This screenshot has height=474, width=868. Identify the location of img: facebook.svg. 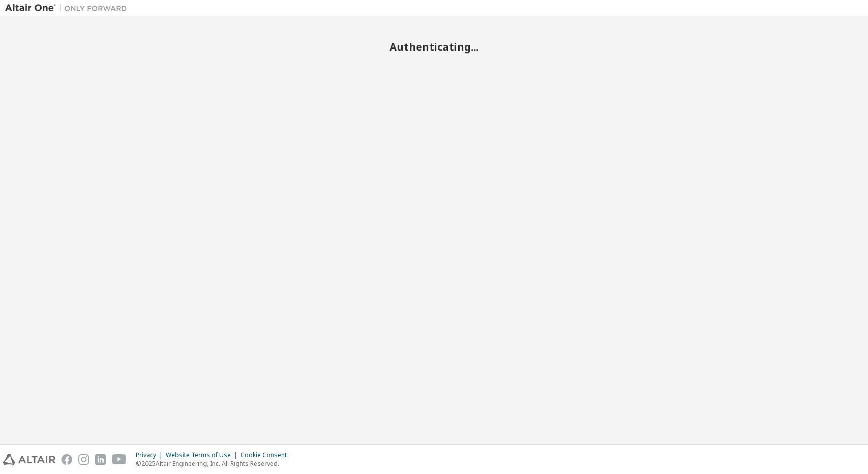
(67, 460).